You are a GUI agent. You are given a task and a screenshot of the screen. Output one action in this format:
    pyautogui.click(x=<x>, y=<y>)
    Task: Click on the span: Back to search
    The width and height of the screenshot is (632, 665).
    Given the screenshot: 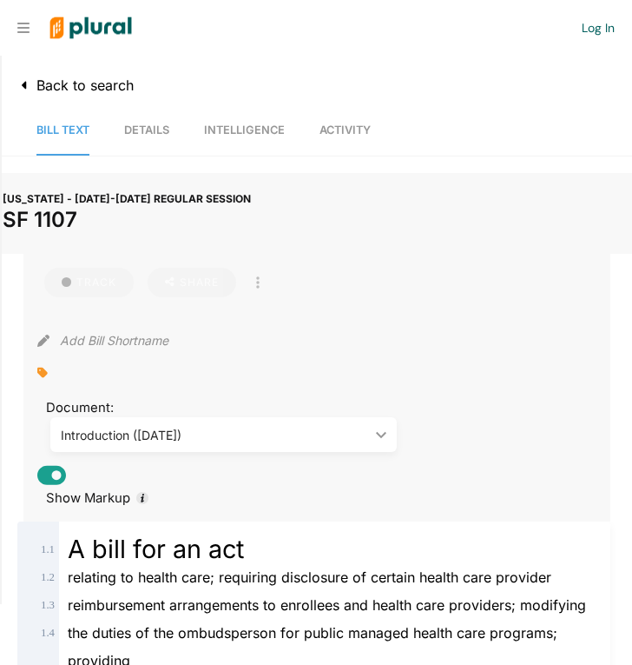 What is the action you would take?
    pyautogui.click(x=81, y=85)
    